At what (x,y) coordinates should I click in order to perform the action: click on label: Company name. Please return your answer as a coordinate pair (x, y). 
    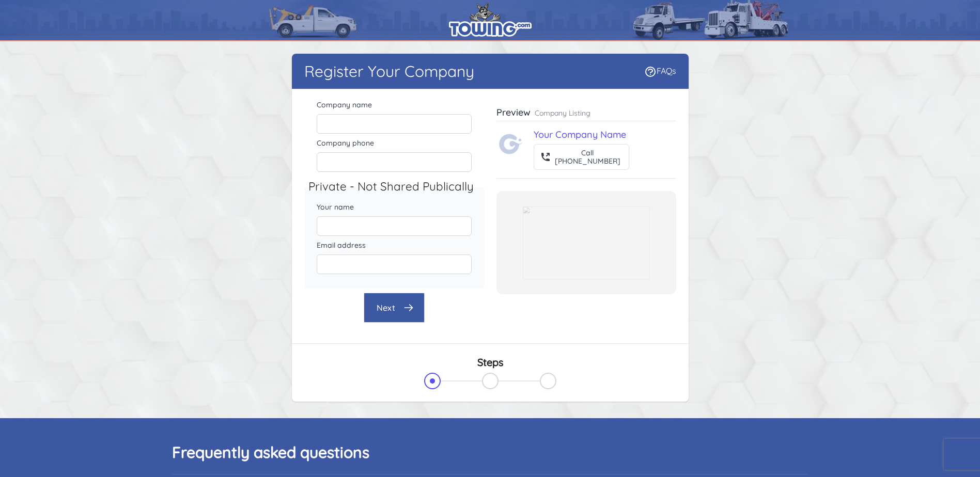
    Looking at the image, I should click on (394, 105).